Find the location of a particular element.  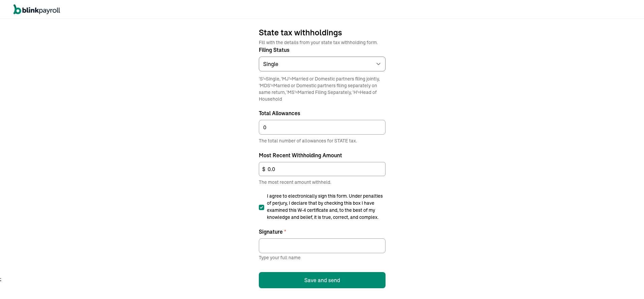

span: The total number of allowances for STATE tax. is located at coordinates (322, 141).